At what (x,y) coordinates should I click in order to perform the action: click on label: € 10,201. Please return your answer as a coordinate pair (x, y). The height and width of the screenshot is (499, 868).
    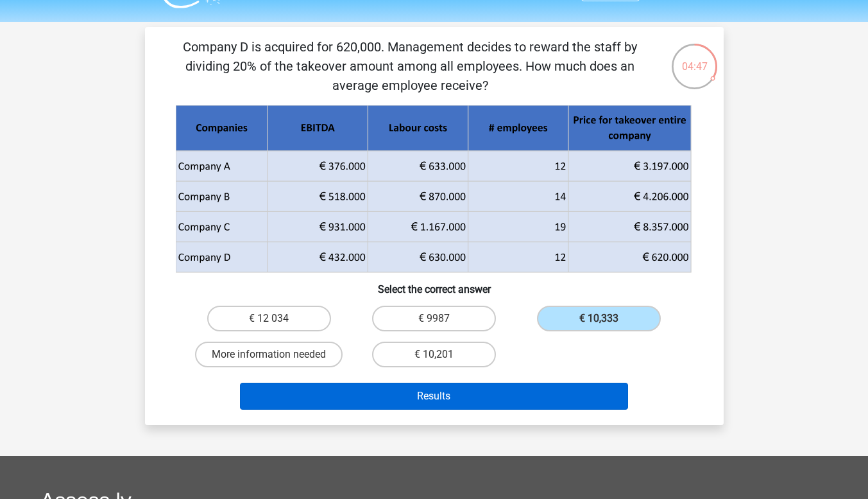
    Looking at the image, I should click on (434, 354).